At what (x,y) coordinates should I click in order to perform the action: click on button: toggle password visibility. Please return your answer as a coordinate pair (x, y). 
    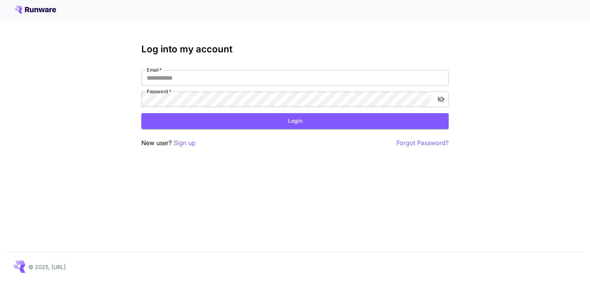
    Looking at the image, I should click on (441, 99).